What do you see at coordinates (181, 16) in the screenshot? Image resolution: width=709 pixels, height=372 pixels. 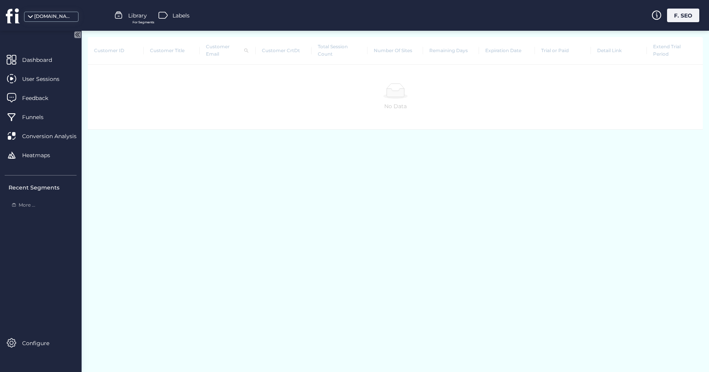 I see `span: Labels` at bounding box center [181, 16].